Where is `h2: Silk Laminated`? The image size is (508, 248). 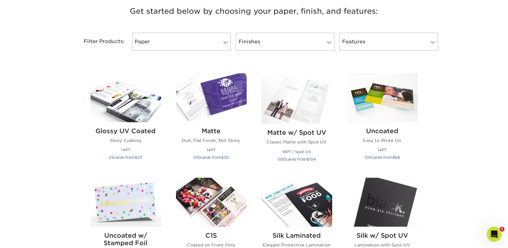 h2: Silk Laminated is located at coordinates (297, 235).